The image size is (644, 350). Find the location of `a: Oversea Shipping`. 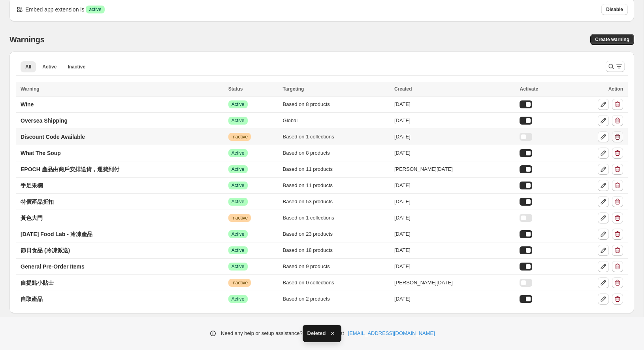

a: Oversea Shipping is located at coordinates (44, 121).